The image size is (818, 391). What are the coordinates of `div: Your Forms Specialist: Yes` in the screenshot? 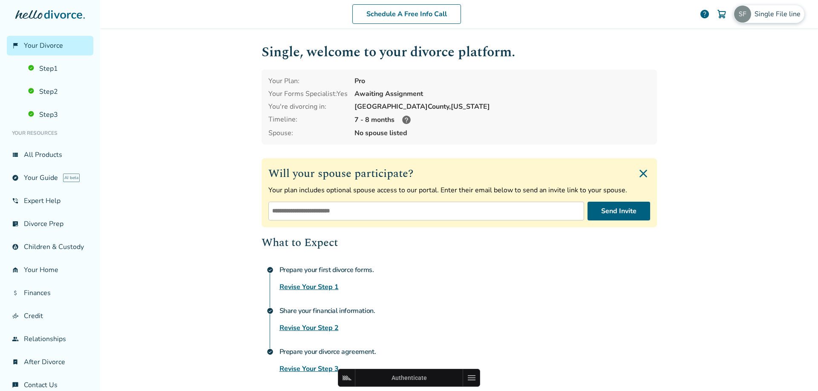 It's located at (308, 94).